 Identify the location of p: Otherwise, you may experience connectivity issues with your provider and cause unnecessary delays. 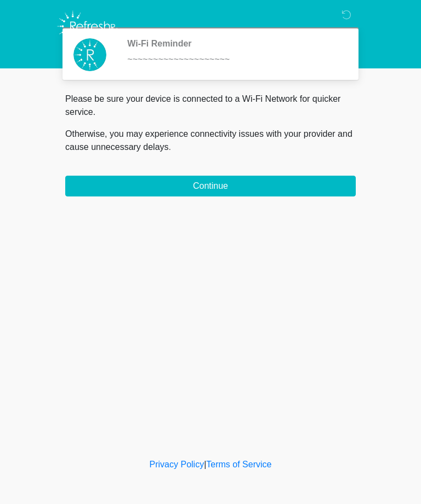
(210, 141).